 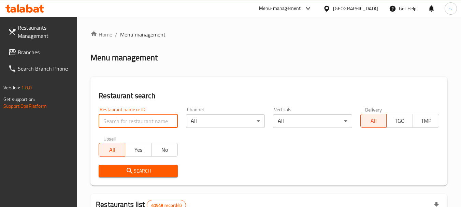 I want to click on span: Get support on:, so click(x=19, y=99).